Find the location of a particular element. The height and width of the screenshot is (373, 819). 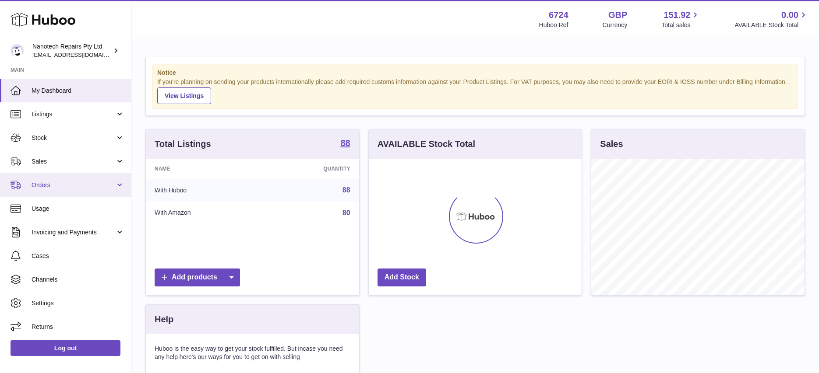

span: Sales is located at coordinates (73, 162).